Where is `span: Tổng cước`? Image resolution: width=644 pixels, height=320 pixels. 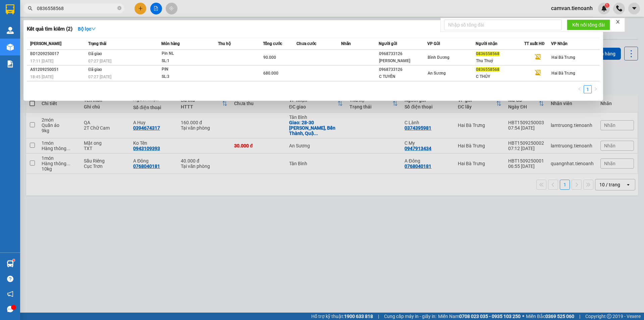
span: Tổng cước is located at coordinates (272, 44).